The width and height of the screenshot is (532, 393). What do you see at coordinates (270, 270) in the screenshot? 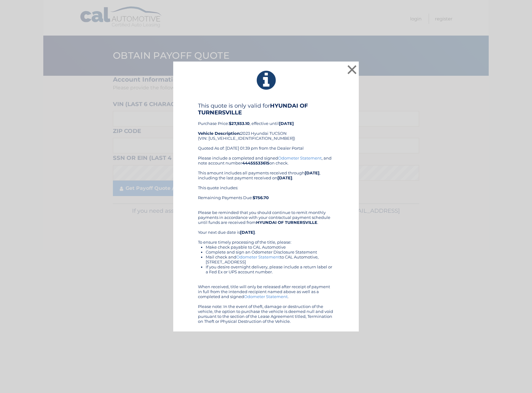
I see `li: If you desire overnight delivery, please include a return label or a Fed Ex or UPS account number.` at bounding box center [270, 270].